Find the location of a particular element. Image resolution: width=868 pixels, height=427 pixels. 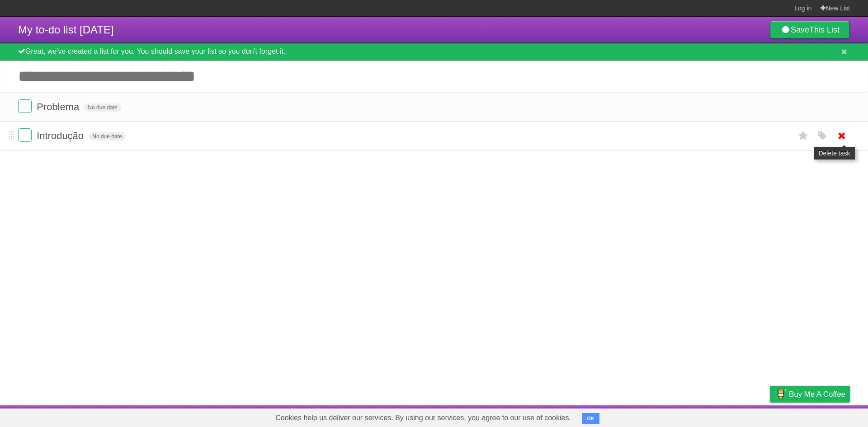

a: Terms is located at coordinates (737, 416).